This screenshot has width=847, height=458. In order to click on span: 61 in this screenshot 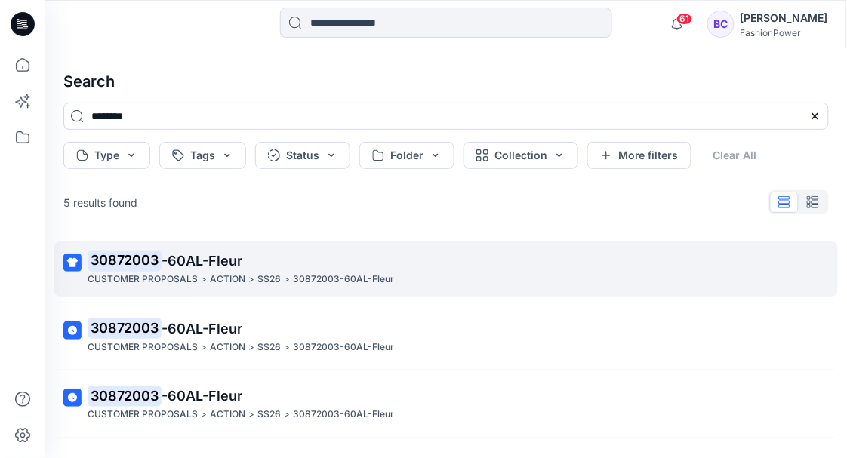, I will do `click(685, 19)`.